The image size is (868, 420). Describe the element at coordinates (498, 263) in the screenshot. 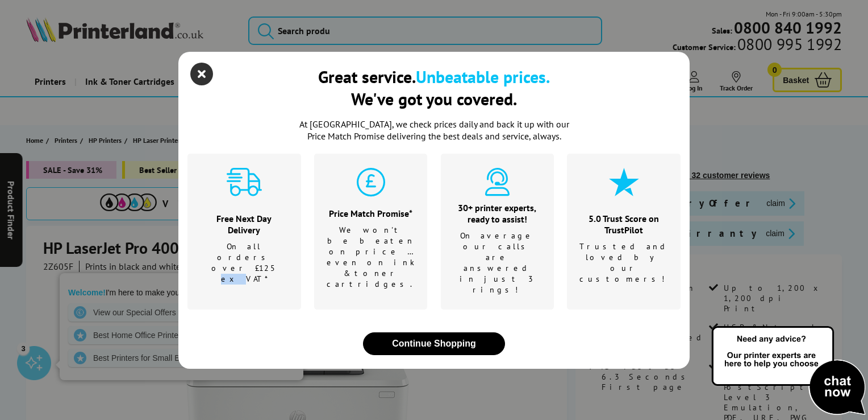

I see `p: On average our calls are answered in just 3 rings!` at that location.